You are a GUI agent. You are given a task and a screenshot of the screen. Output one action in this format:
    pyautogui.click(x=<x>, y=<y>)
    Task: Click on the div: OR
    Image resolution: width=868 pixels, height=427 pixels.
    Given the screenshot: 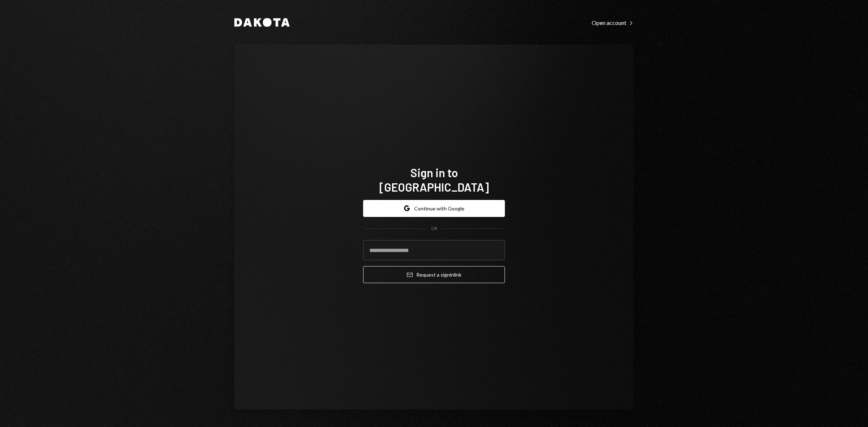 What is the action you would take?
    pyautogui.click(x=434, y=229)
    